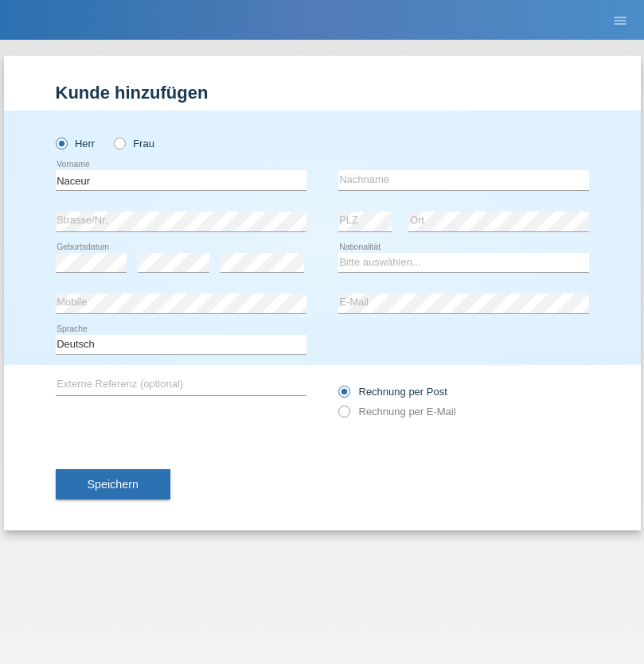  Describe the element at coordinates (620, 20) in the screenshot. I see `a: menu` at that location.